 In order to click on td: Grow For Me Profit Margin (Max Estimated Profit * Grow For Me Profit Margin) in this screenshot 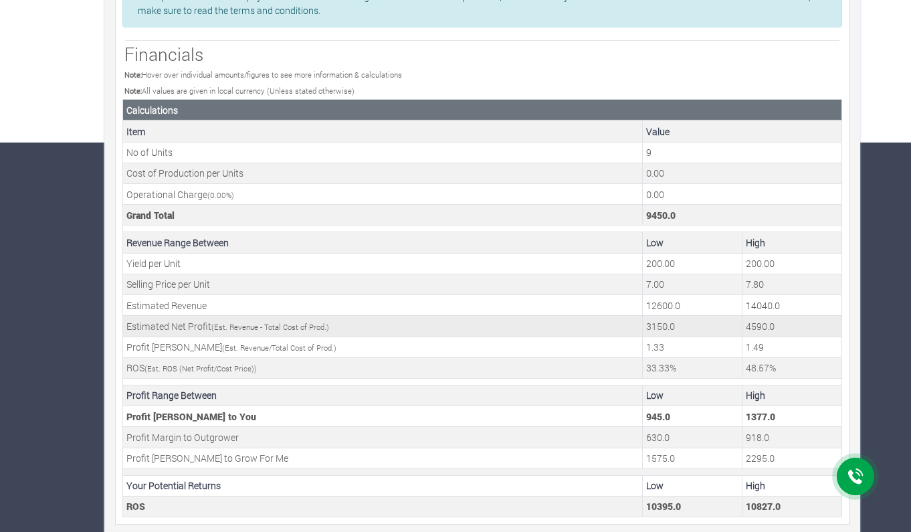, I will do `click(792, 458)`.